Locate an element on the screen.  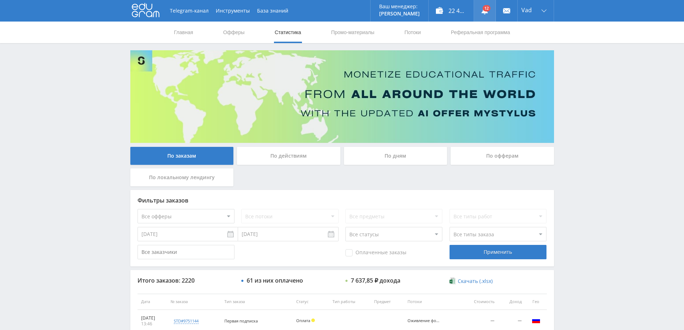
div: По заказам is located at coordinates (182, 156).